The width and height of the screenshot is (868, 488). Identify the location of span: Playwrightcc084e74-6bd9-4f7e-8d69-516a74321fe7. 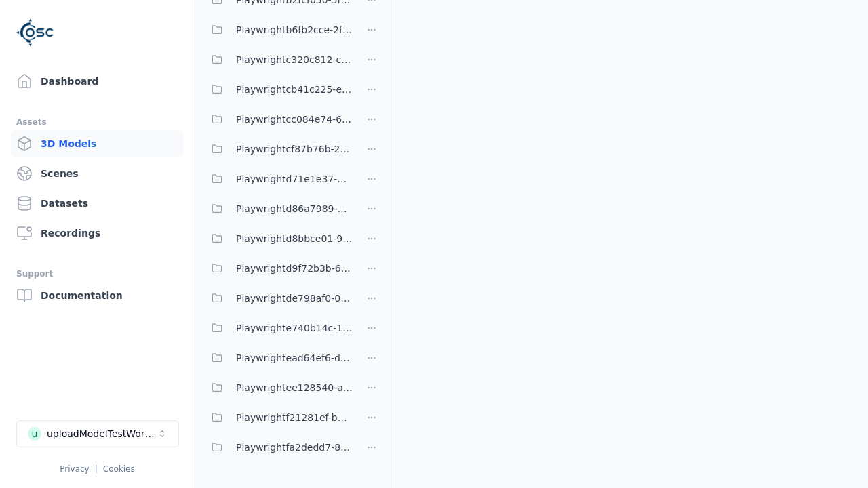
(294, 119).